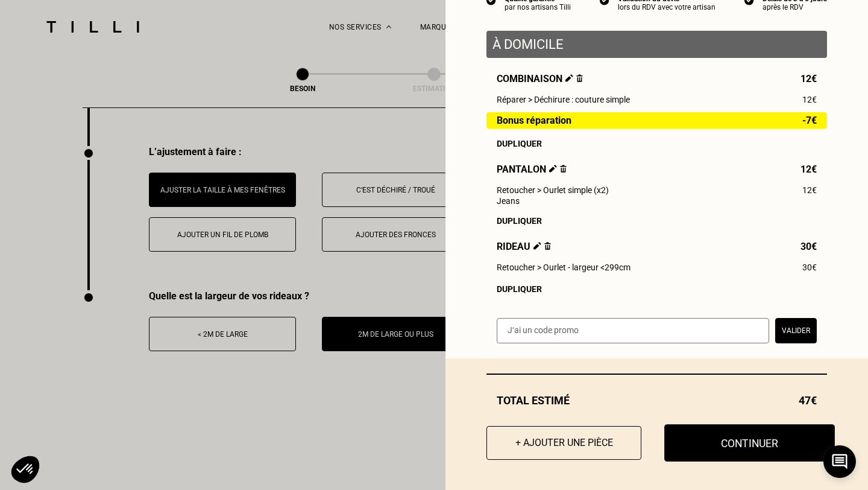 The image size is (868, 490). What do you see at coordinates (540, 78) in the screenshot?
I see `span: Combinaison` at bounding box center [540, 78].